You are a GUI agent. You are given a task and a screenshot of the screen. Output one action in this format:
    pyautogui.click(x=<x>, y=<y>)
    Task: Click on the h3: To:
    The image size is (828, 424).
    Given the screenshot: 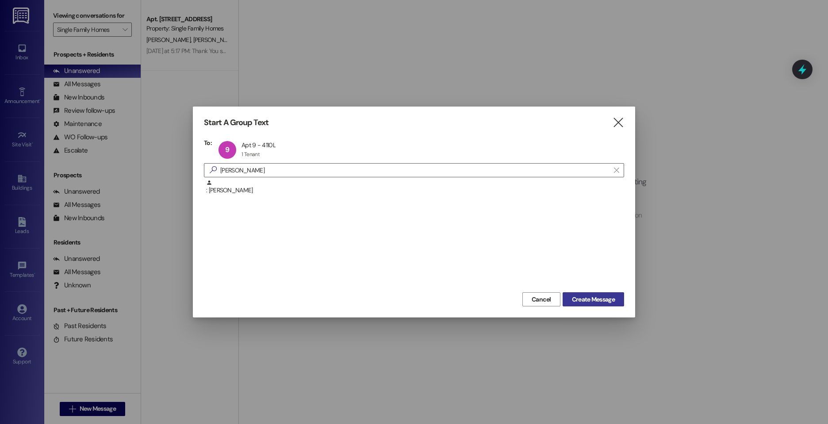 What is the action you would take?
    pyautogui.click(x=208, y=143)
    